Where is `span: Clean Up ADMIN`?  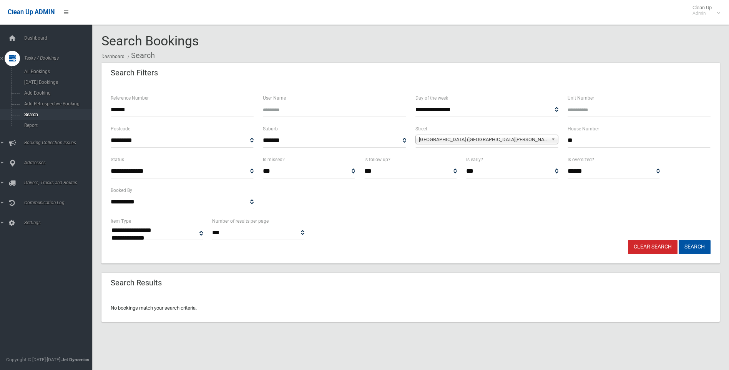 span: Clean Up ADMIN is located at coordinates (31, 12).